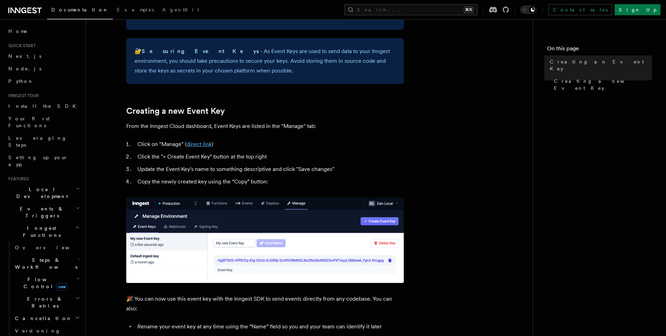  What do you see at coordinates (44, 106) in the screenshot?
I see `span: Install the SDK` at bounding box center [44, 106].